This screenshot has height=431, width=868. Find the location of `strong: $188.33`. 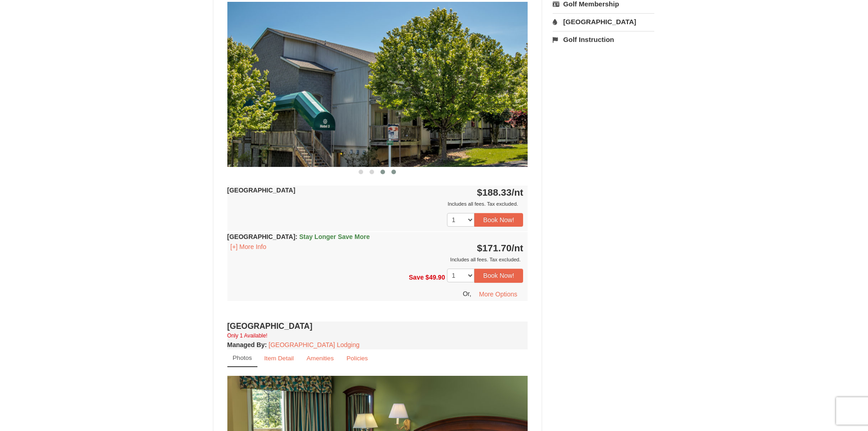

strong: $188.33 is located at coordinates (500, 192).